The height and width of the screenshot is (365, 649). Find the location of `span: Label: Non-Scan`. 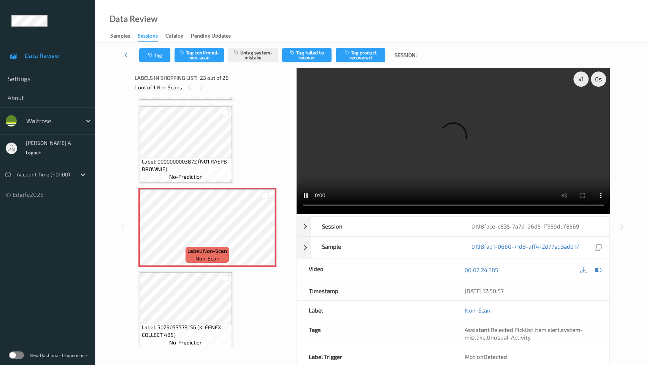

span: Label: Non-Scan is located at coordinates (207, 251).